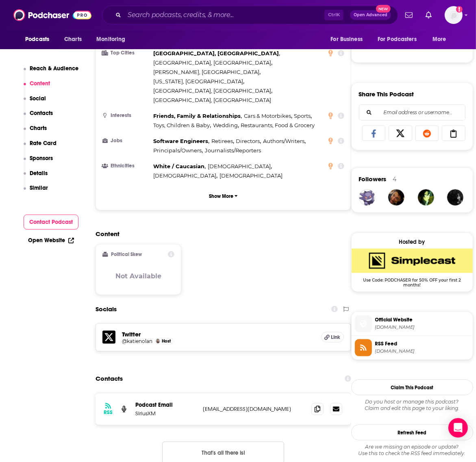 The width and height of the screenshot is (476, 462). Describe the element at coordinates (284, 141) in the screenshot. I see `span: Authors/Writers` at that location.